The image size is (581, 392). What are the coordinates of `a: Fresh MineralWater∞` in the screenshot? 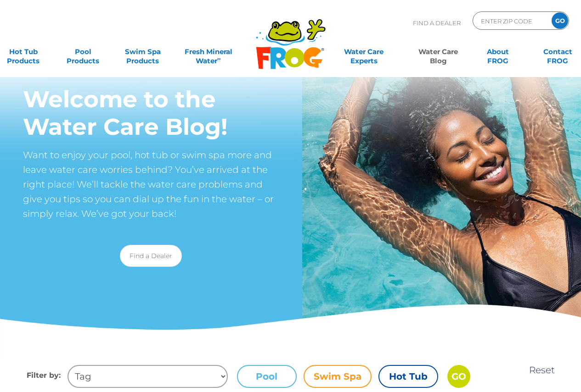 It's located at (208, 52).